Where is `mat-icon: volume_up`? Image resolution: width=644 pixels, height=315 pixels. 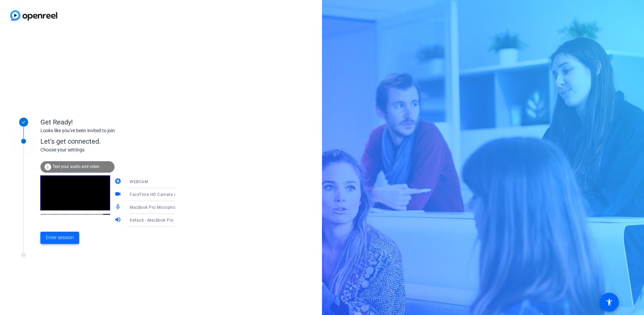
mat-icon: volume_up is located at coordinates (119, 220).